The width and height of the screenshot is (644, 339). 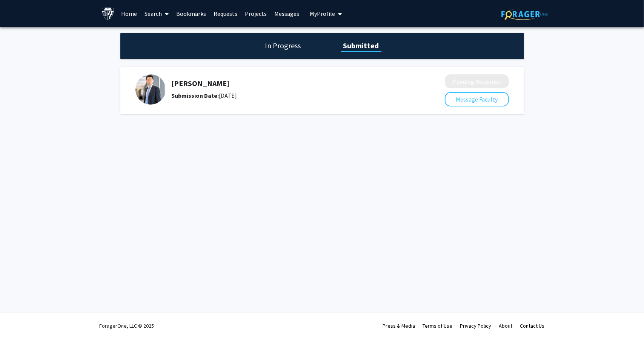 What do you see at coordinates (195, 95) in the screenshot?
I see `b: Submission Date:` at bounding box center [195, 95].